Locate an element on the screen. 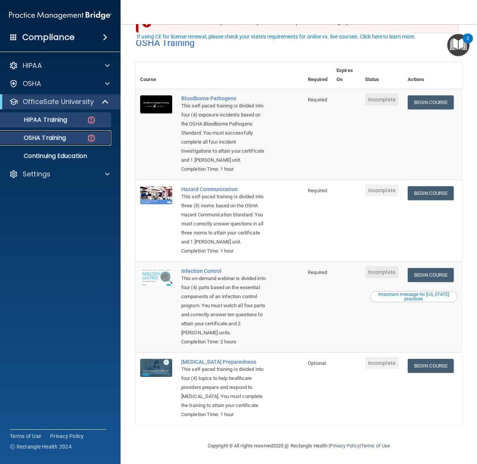  div: Hazard Communication is located at coordinates (224, 189).